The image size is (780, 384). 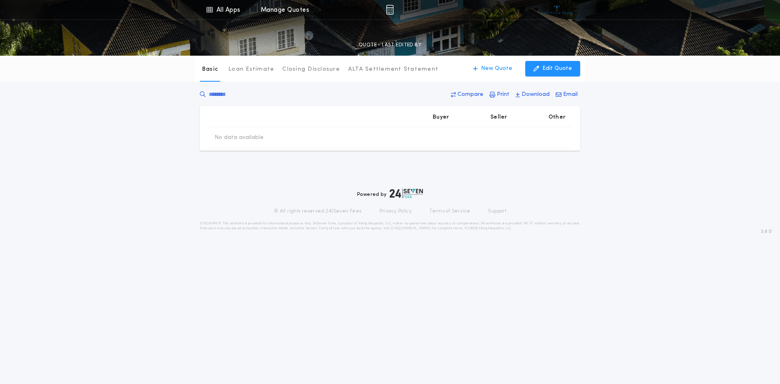 What do you see at coordinates (318, 211) in the screenshot?
I see `p: © All rights reserved. 24|Seven Fees` at bounding box center [318, 211].